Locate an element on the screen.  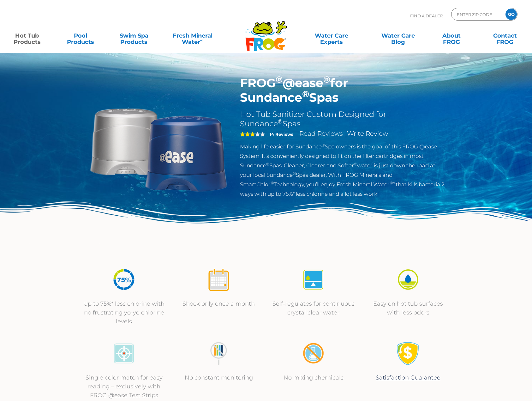
p: Shock only once a month is located at coordinates (219, 304).